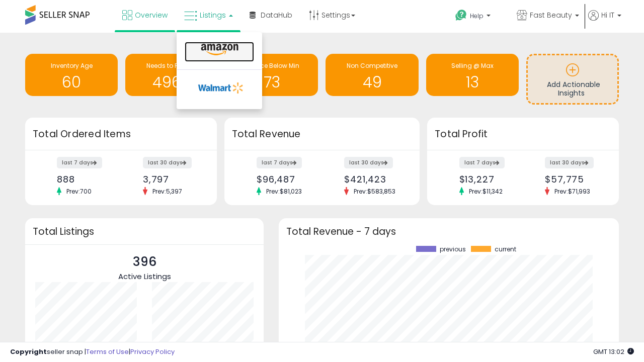  What do you see at coordinates (79, 191) in the screenshot?
I see `span: Prev: 700` at bounding box center [79, 191].